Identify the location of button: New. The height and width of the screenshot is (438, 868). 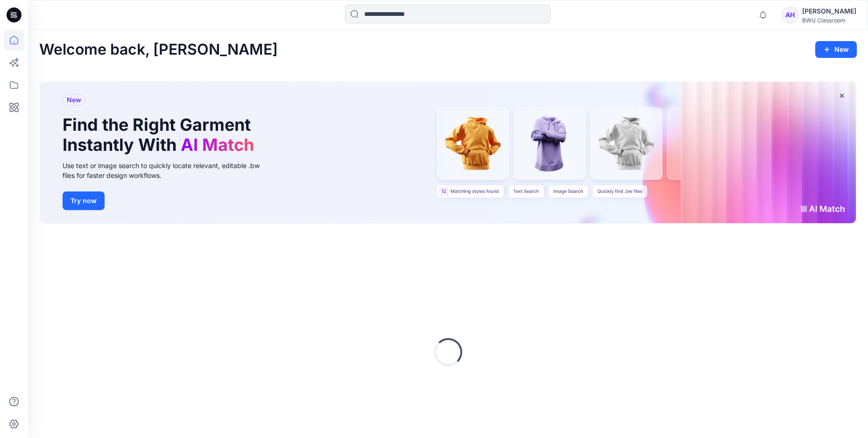
(836, 49).